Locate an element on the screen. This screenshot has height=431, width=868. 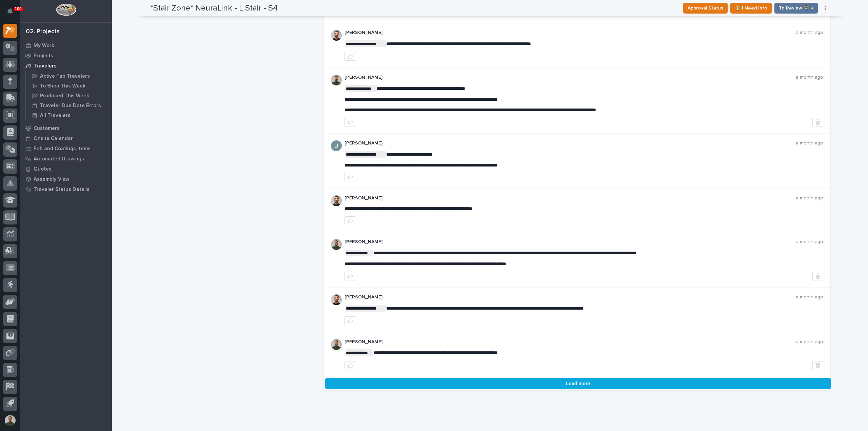
button: Approval Status is located at coordinates (705, 8).